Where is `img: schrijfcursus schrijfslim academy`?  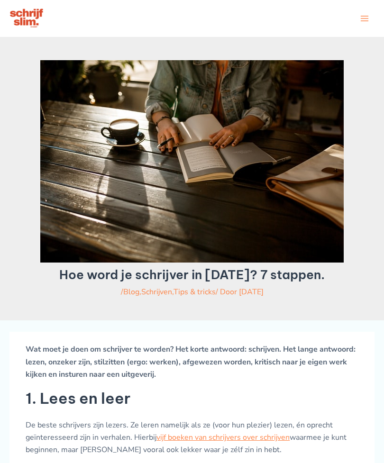 img: schrijfcursus schrijfslim academy is located at coordinates (27, 18).